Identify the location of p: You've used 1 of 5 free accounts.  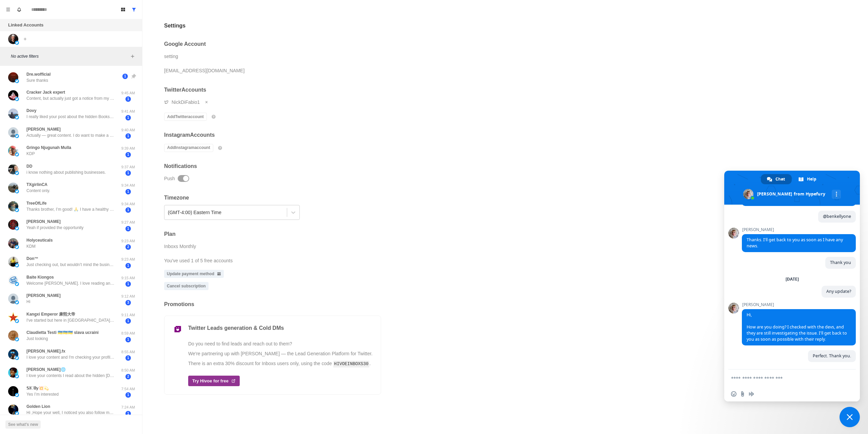
(198, 260).